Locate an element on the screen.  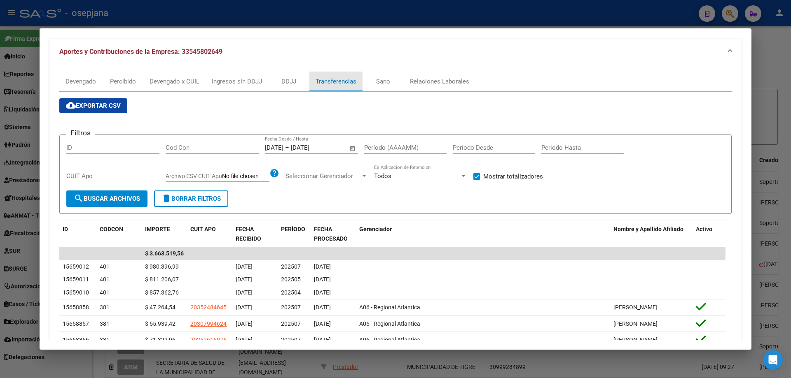
span: $ 55.939,42 is located at coordinates (160, 324).